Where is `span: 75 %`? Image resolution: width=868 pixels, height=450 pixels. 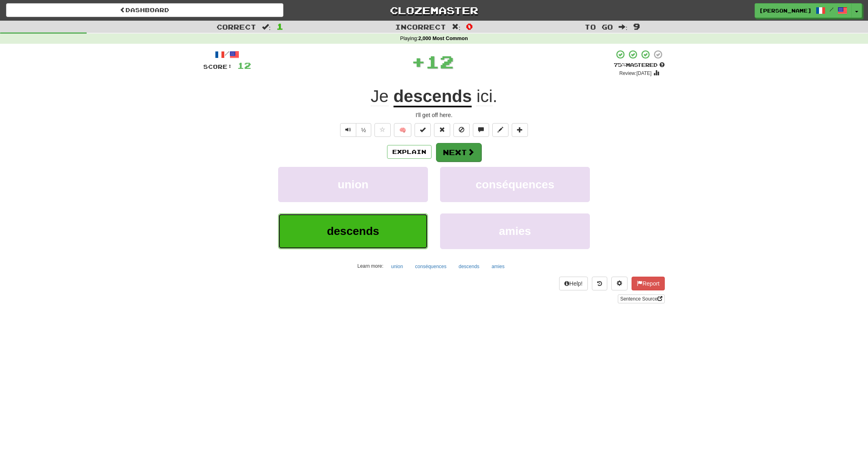
span: 75 % is located at coordinates (620, 65).